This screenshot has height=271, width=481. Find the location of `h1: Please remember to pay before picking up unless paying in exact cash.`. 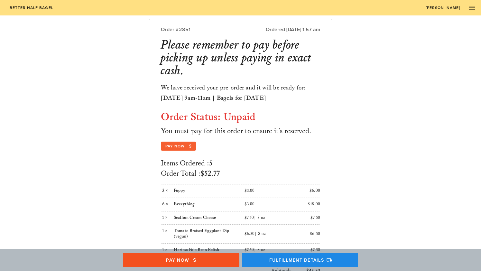

h1: Please remember to pay before picking up unless paying in exact cash. is located at coordinates (240, 58).